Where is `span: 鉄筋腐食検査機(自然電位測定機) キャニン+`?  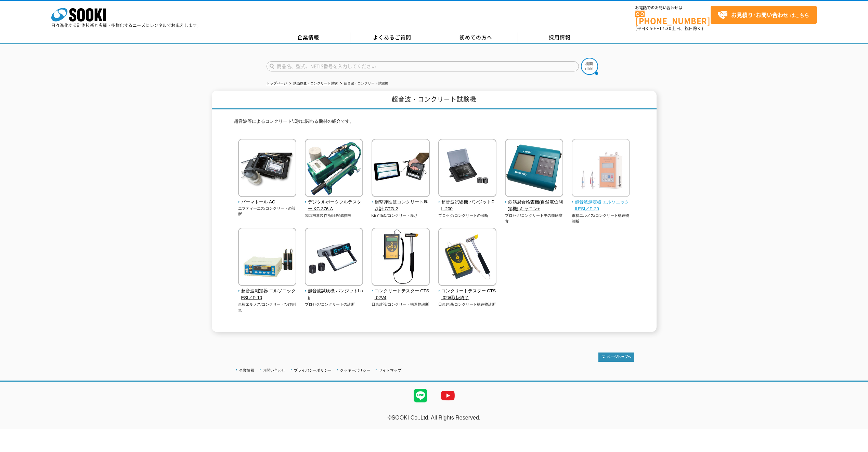
span: 鉄筋腐食検査機(自然電位測定機) キャニン+ is located at coordinates (534, 206).